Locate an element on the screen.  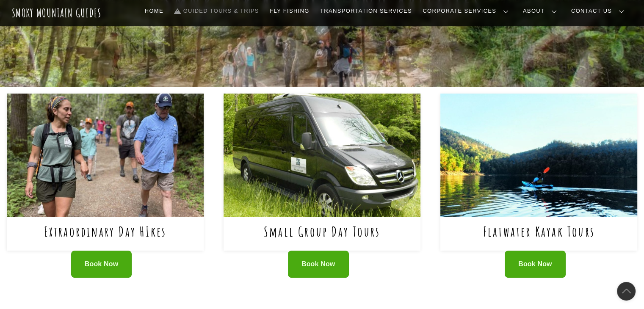
a: About is located at coordinates (542, 11).